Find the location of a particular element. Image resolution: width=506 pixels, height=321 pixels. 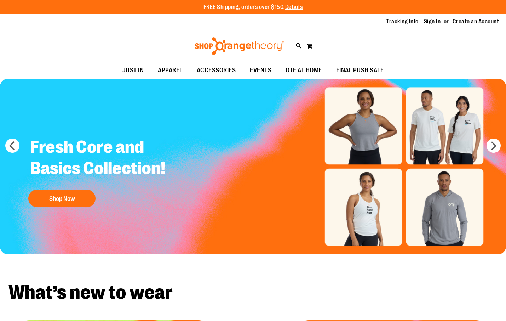

button: Shop Now is located at coordinates (62, 198).